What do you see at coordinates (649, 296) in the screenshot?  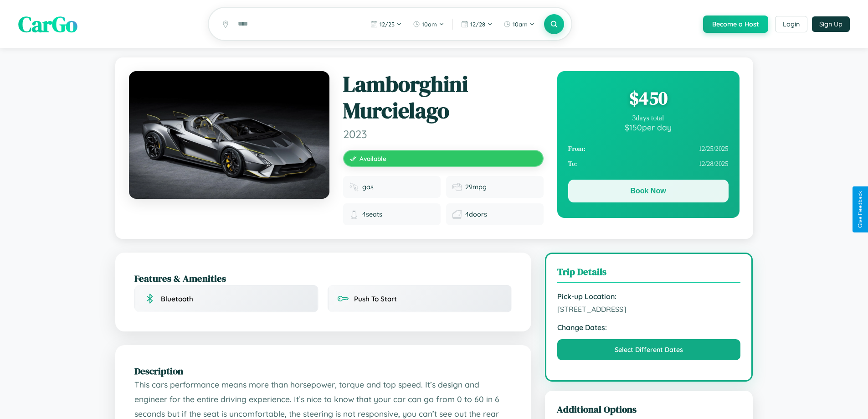 I see `strong: Pick-up Location:` at bounding box center [649, 296].